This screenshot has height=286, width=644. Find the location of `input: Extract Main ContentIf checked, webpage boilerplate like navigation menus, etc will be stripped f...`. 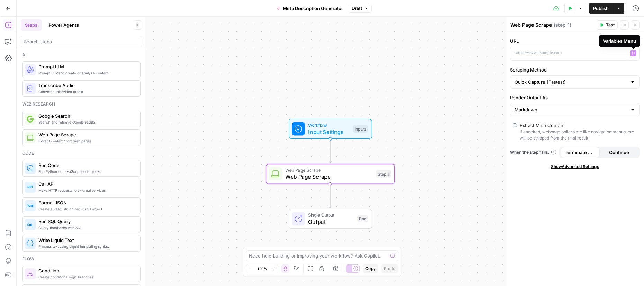

input: Extract Main ContentIf checked, webpage boilerplate like navigation menus, etc will be stripped f... is located at coordinates (515, 125).